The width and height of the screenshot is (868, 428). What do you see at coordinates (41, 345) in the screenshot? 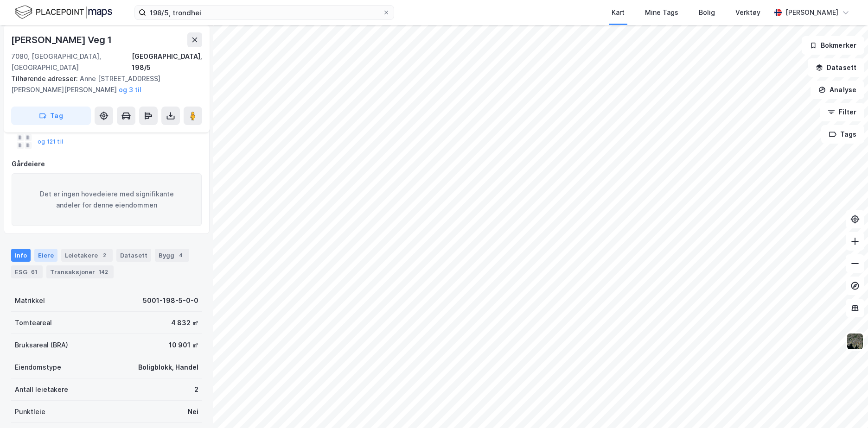
I see `div: Bruksareal (BRA)` at bounding box center [41, 345].